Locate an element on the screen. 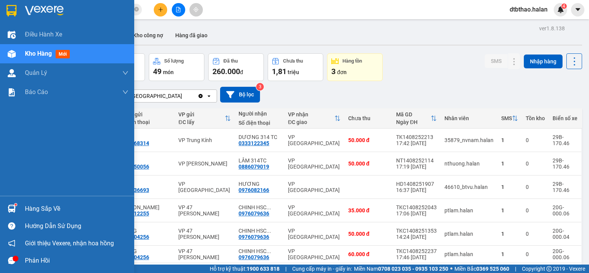  div: 60.000 đ is located at coordinates (368, 254).